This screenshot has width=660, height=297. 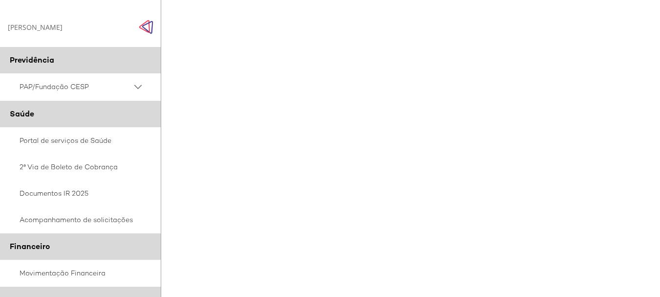 What do you see at coordinates (22, 113) in the screenshot?
I see `span: Saúde` at bounding box center [22, 113].